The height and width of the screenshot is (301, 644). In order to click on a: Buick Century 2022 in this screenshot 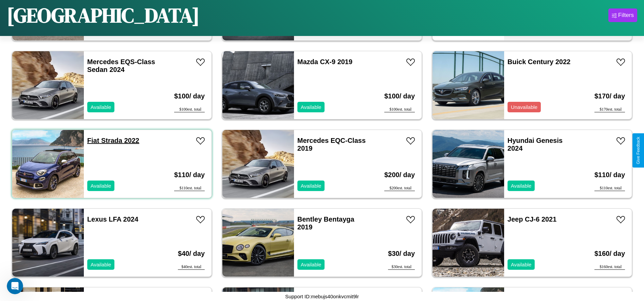, I will do `click(539, 61)`.